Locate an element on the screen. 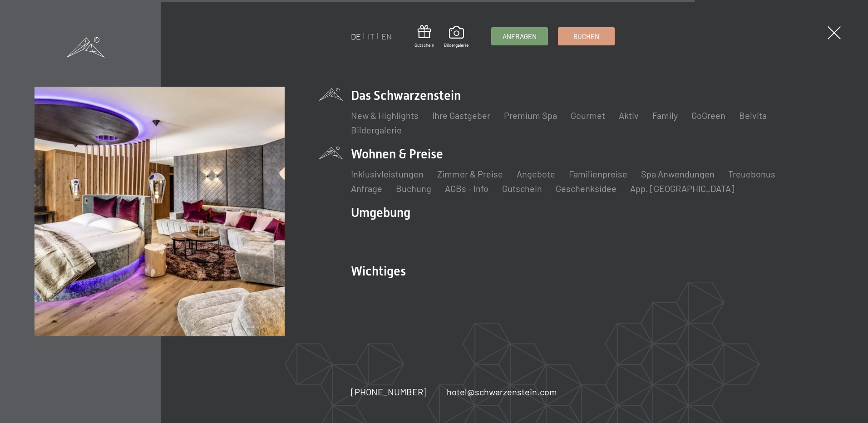 This screenshot has width=868, height=423. a: Aktiv is located at coordinates (629, 115).